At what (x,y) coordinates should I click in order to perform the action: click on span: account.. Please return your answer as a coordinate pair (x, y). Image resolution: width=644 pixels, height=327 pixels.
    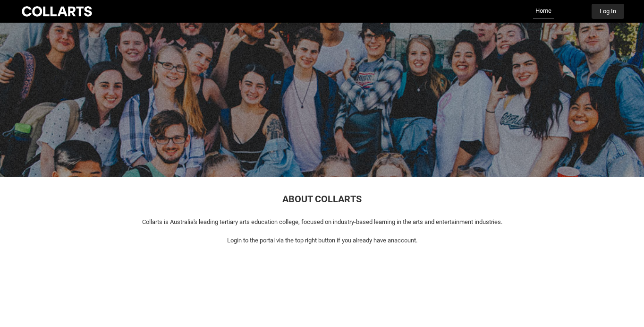
    Looking at the image, I should click on (406, 240).